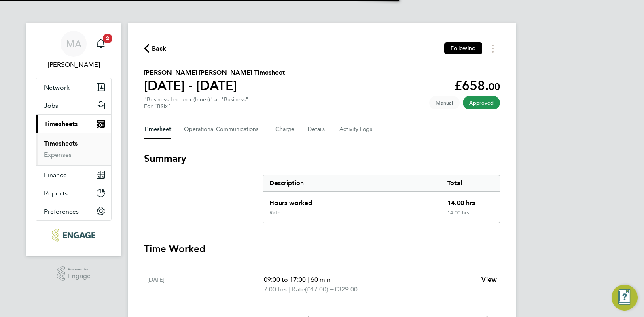 This screenshot has height=317, width=644. Describe the element at coordinates (73, 174) in the screenshot. I see `button: Finance` at that location.